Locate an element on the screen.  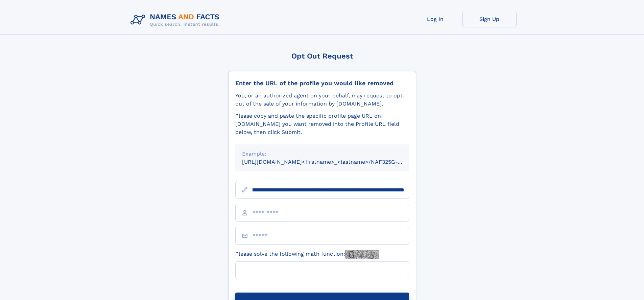
label: Please solve the following math function: is located at coordinates (307, 254).